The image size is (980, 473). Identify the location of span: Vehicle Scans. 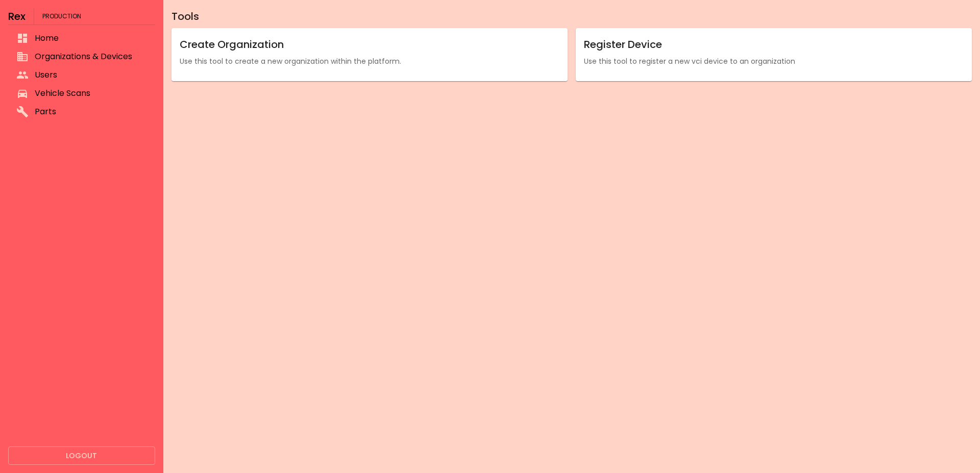
(91, 94).